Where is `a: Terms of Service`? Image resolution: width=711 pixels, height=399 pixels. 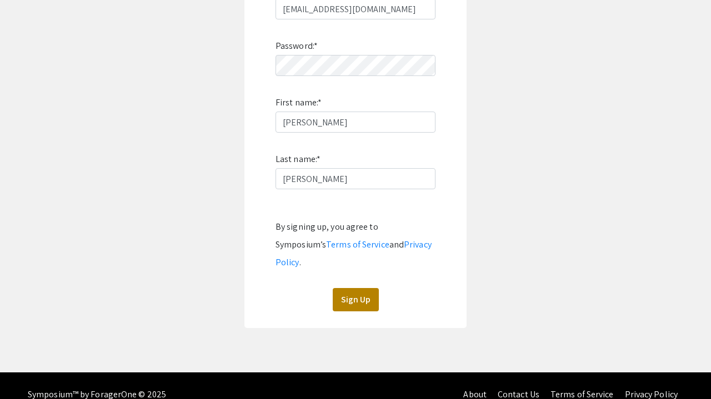 a: Terms of Service is located at coordinates (358, 244).